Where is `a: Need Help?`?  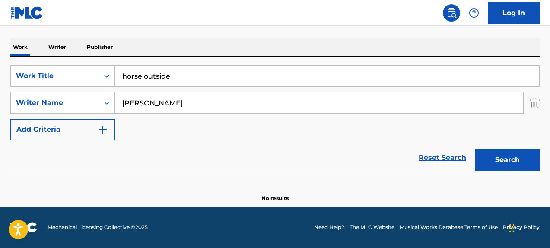
a: Need Help? is located at coordinates (329, 227).